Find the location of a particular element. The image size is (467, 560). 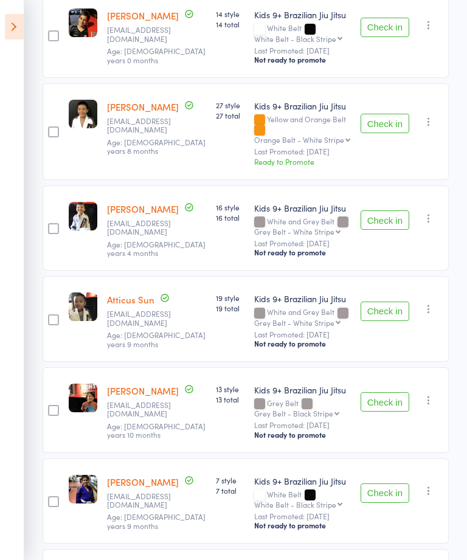

span: 7 style is located at coordinates (230, 479).